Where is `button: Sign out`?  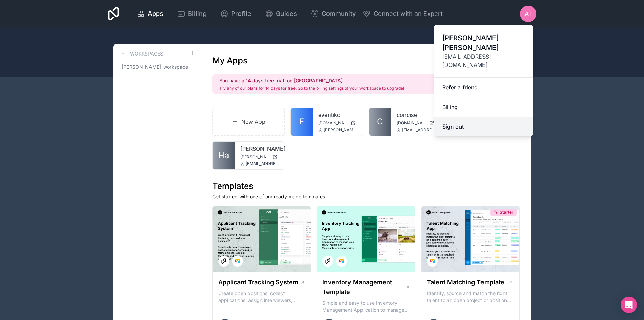
button: Sign out is located at coordinates (484, 126).